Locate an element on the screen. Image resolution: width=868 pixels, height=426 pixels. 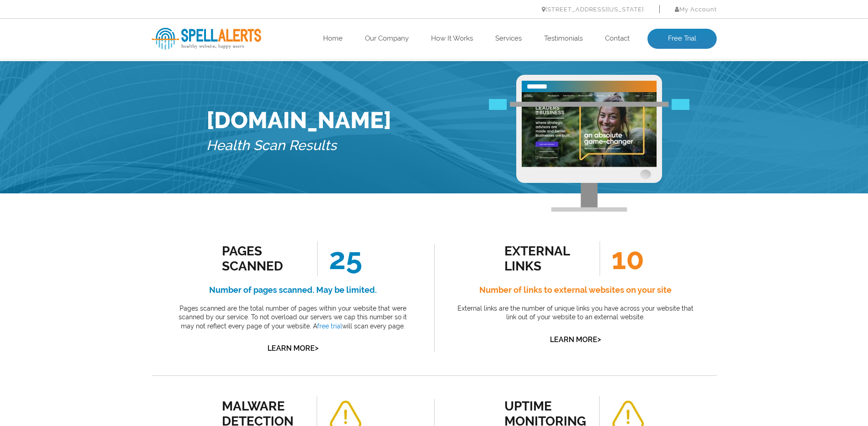
img: Free Website Analysis is located at coordinates (589, 129).